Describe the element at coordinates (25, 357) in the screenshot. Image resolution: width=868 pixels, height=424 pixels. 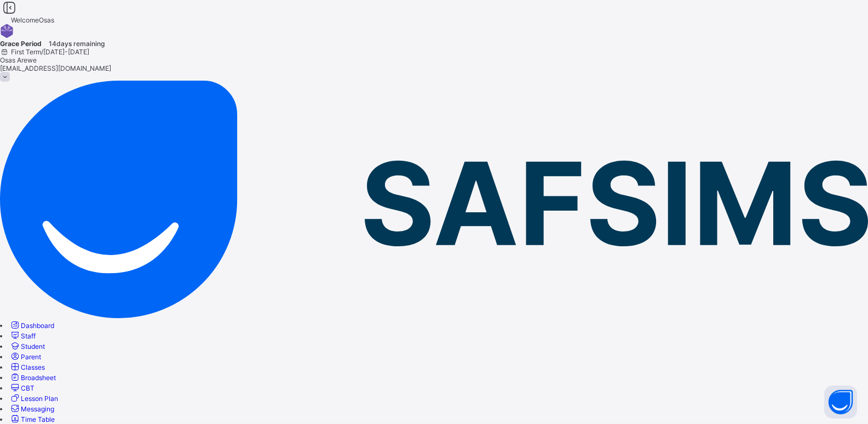
I see `a: Parent` at that location.